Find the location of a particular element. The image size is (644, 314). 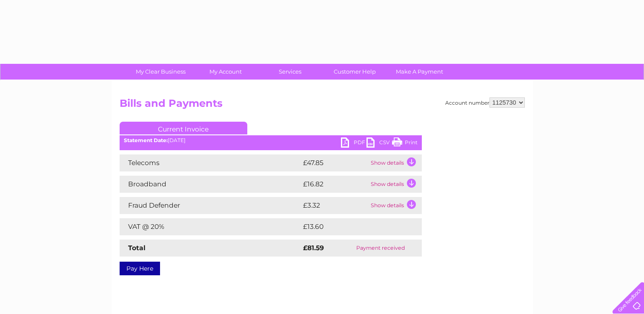

a: PDF is located at coordinates (353, 144).